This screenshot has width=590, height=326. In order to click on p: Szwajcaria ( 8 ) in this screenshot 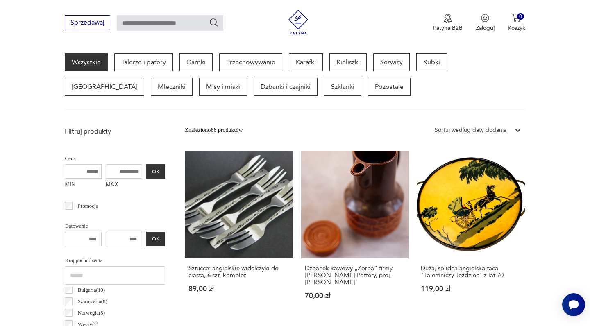, I will do `click(93, 302)`.